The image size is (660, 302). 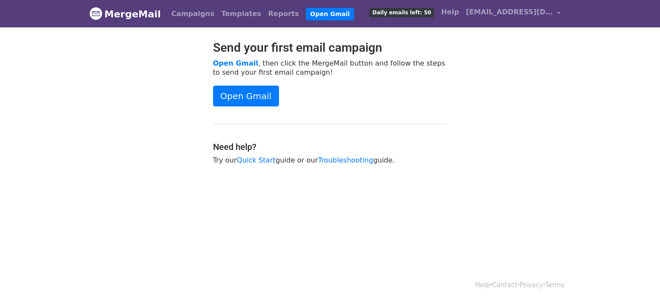 What do you see at coordinates (330, 48) in the screenshot?
I see `h2: Send your first email campaign` at bounding box center [330, 48].